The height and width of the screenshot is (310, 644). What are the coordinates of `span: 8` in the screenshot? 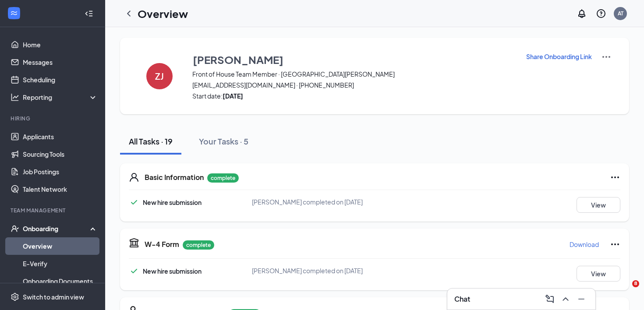 It's located at (636, 284).